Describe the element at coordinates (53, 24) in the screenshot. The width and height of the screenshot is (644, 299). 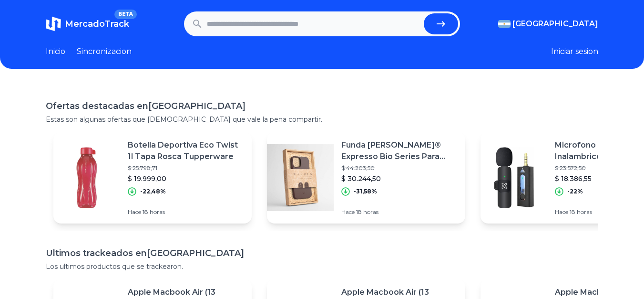
I see `img: MercadoTrack` at that location.